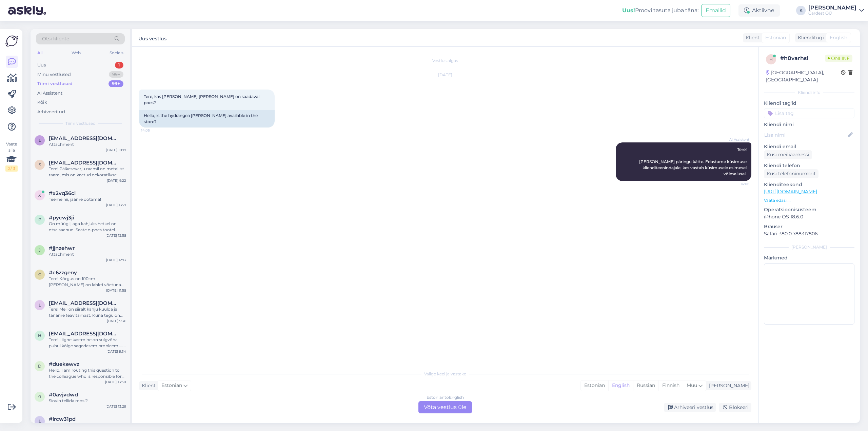 The width and height of the screenshot is (868, 431). What do you see at coordinates (84, 163) in the screenshot?
I see `span: sergeikonenko@gmail.com` at bounding box center [84, 163].